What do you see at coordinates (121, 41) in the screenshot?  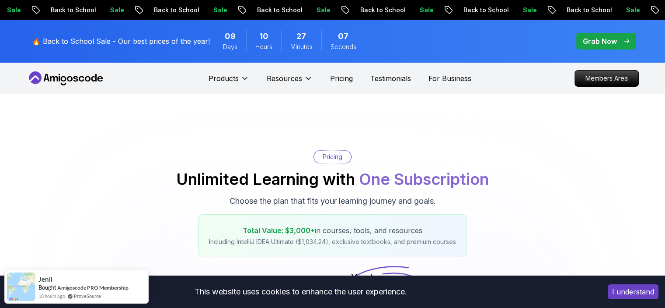 I see `p: 🔥 Back to School Sale - Our best prices of the year!` at bounding box center [121, 41].